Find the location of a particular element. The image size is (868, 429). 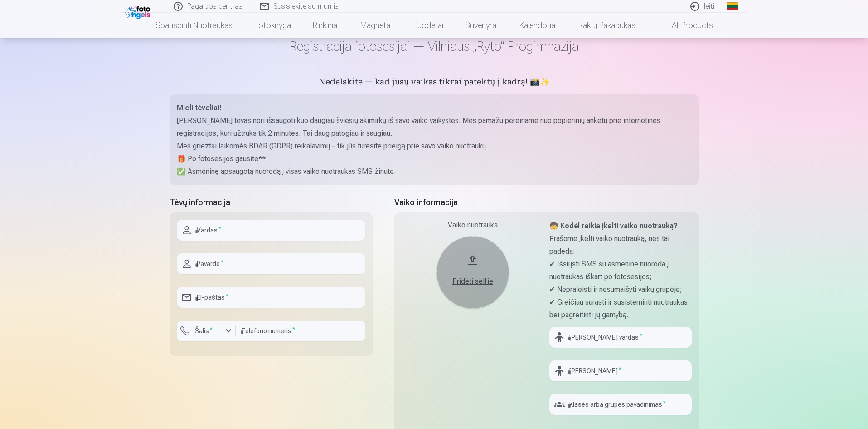

a: All products is located at coordinates (685, 26).